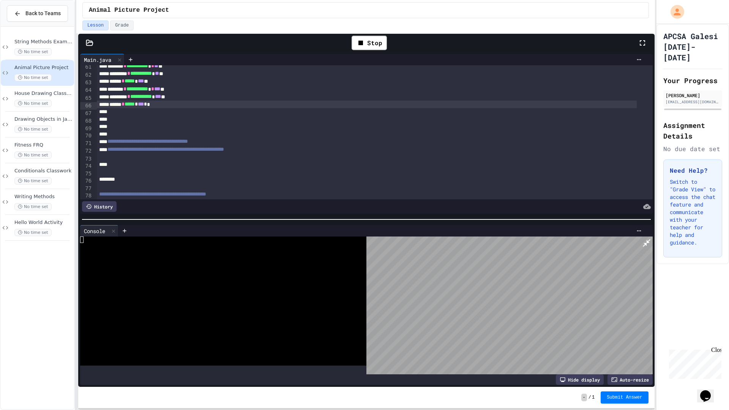 Image resolution: width=729 pixels, height=410 pixels. I want to click on p: Switch to "Grade View" to access the chat feature and communicate with your teacher for help and ..., so click(693, 212).